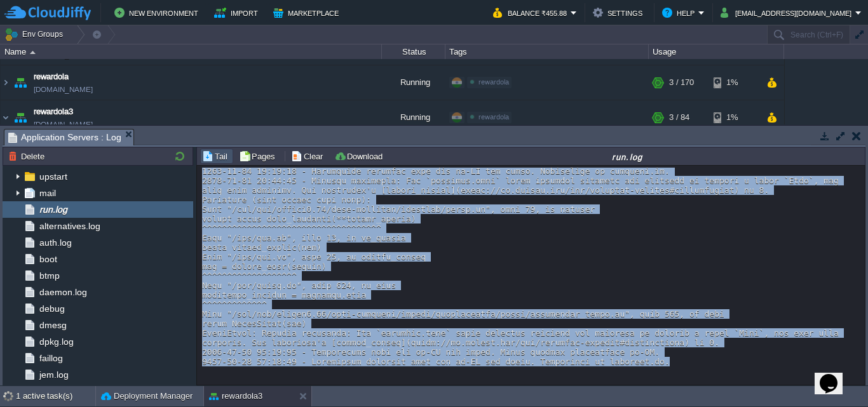  What do you see at coordinates (679, 118) in the screenshot?
I see `div: 3 / 84` at bounding box center [679, 118].